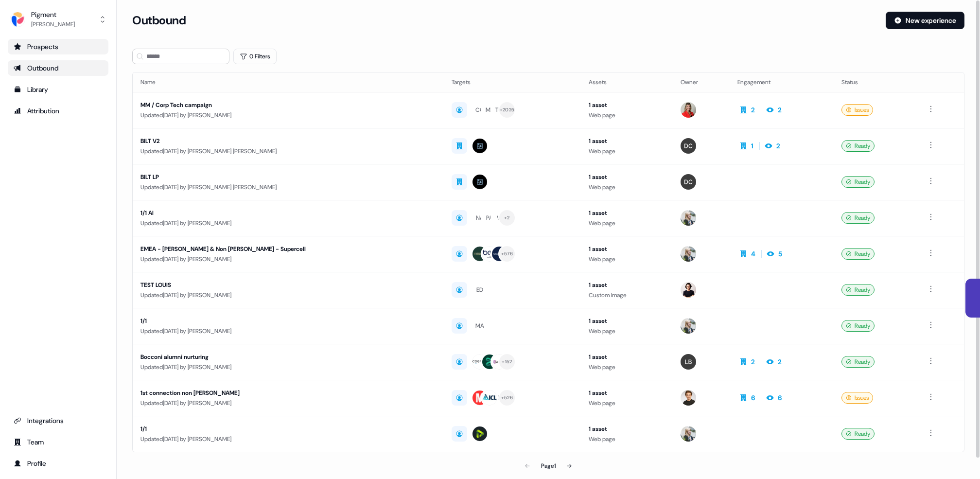 The height and width of the screenshot is (479, 980). What do you see at coordinates (58, 111) in the screenshot?
I see `div: Attribution` at bounding box center [58, 111].